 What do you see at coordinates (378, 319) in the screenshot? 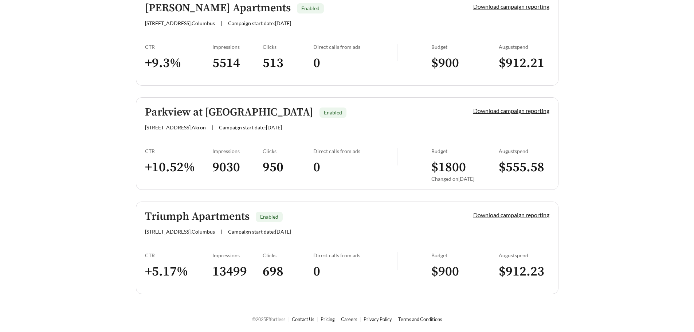
I see `a: Privacy Policy` at bounding box center [378, 319].